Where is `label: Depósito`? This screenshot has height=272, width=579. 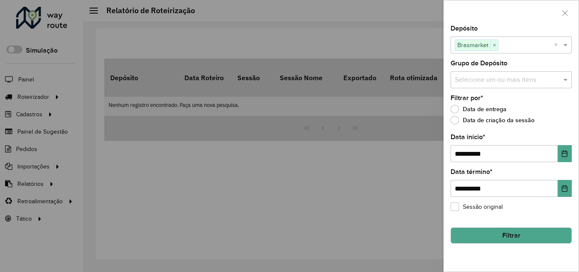
label: Depósito is located at coordinates (464, 28).